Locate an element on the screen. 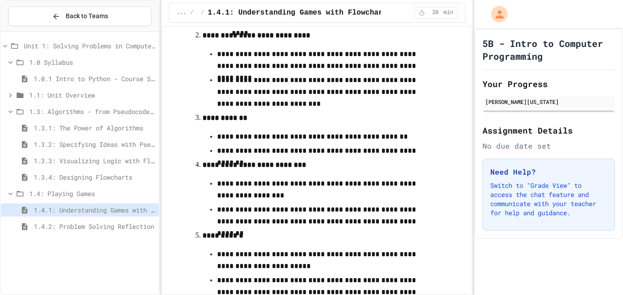  p: Switch to "Grade View" to access the chat feature and communicate with your teacher for help and ... is located at coordinates (548, 199).